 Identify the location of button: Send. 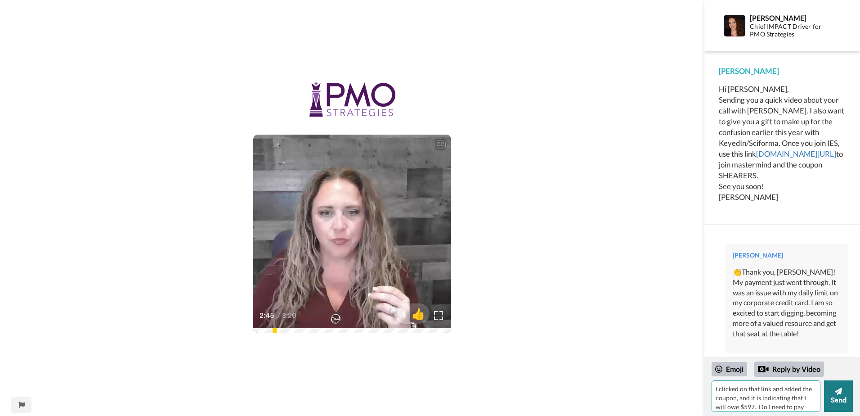
(839, 396).